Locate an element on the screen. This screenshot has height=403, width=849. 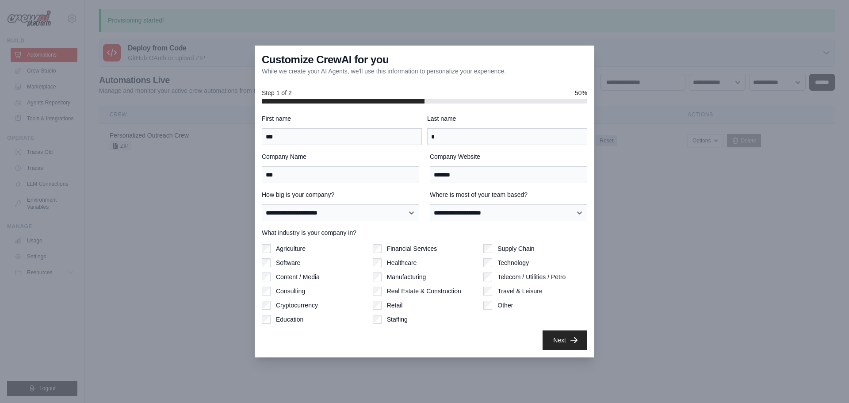
label: Agriculture is located at coordinates (291, 249).